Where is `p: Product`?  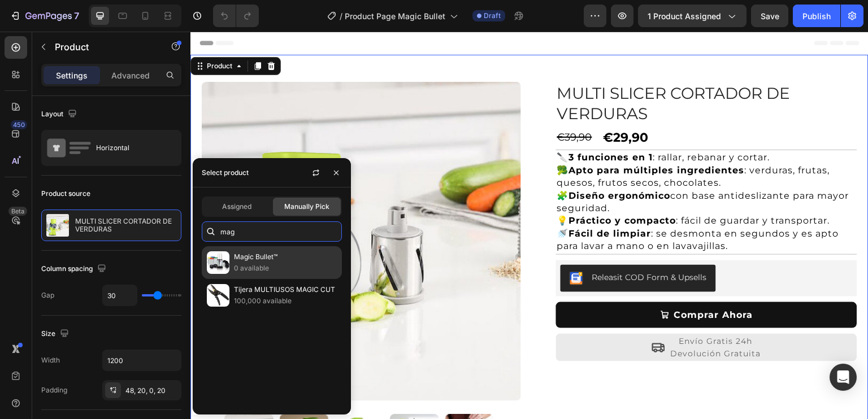 p: Product is located at coordinates (103, 47).